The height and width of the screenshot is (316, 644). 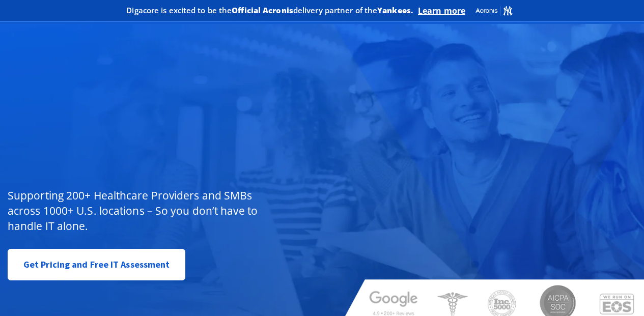 What do you see at coordinates (494, 11) in the screenshot?
I see `img: Acronis` at bounding box center [494, 11].